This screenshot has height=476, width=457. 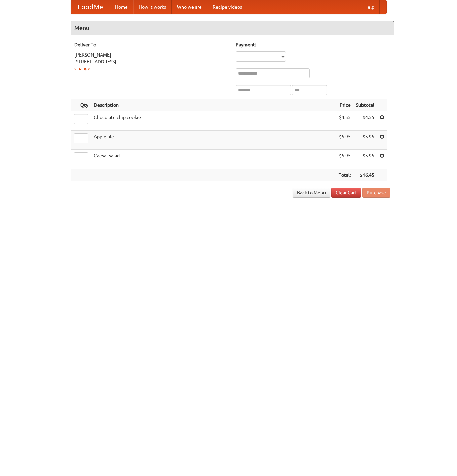 What do you see at coordinates (369, 7) in the screenshot?
I see `a: Help` at bounding box center [369, 7].